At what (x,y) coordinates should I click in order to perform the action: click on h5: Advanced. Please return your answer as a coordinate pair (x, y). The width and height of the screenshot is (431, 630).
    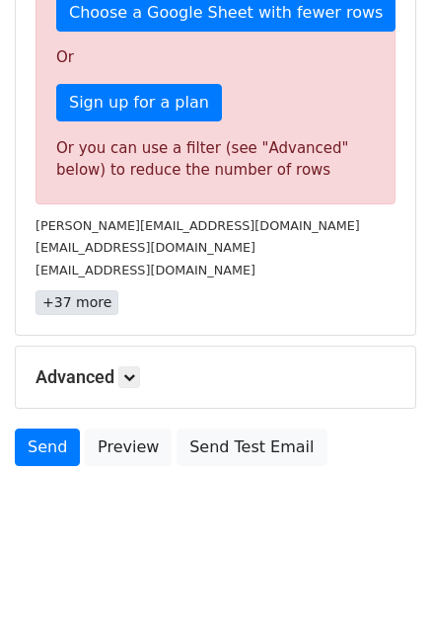
    Looking at the image, I should click on (215, 377).